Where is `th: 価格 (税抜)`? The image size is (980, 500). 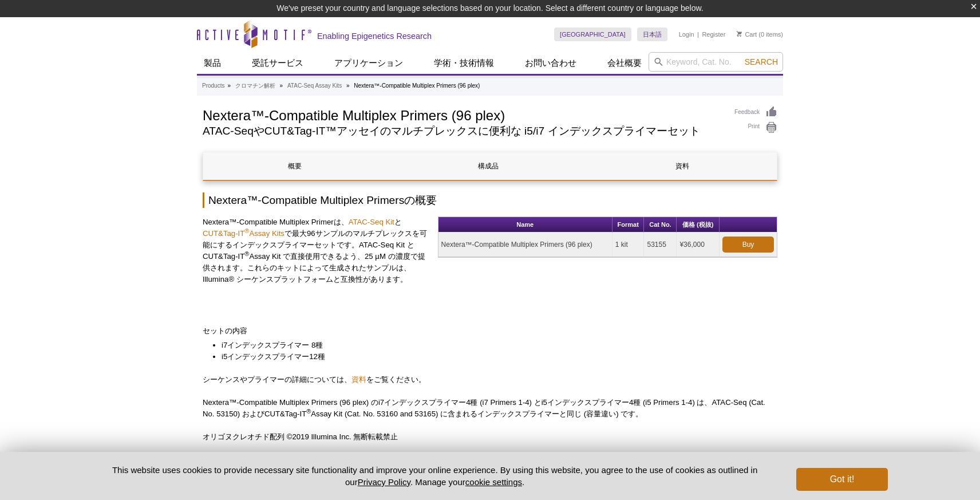 th: 価格 (税抜) is located at coordinates (697, 224).